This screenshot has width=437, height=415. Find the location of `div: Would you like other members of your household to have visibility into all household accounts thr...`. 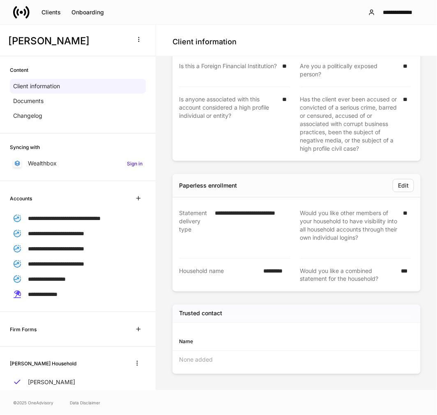

div: Would you like other members of your household to have visibility into all household accounts thr... is located at coordinates (349, 229).